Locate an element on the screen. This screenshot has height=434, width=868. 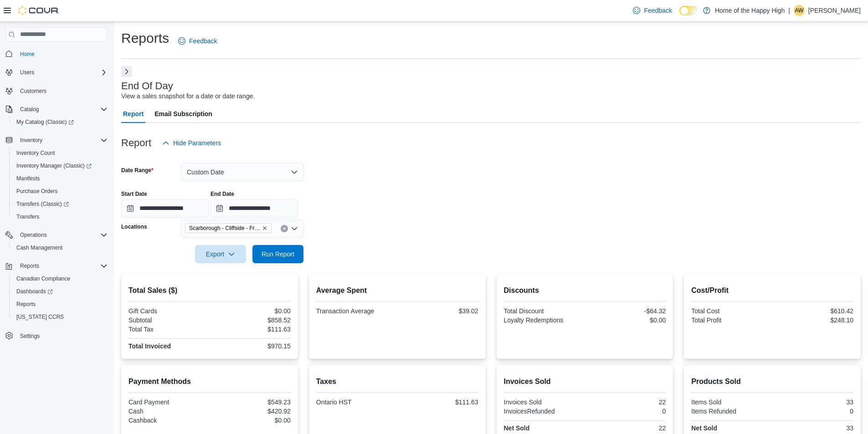
h3: End Of Day is located at coordinates (147, 86).